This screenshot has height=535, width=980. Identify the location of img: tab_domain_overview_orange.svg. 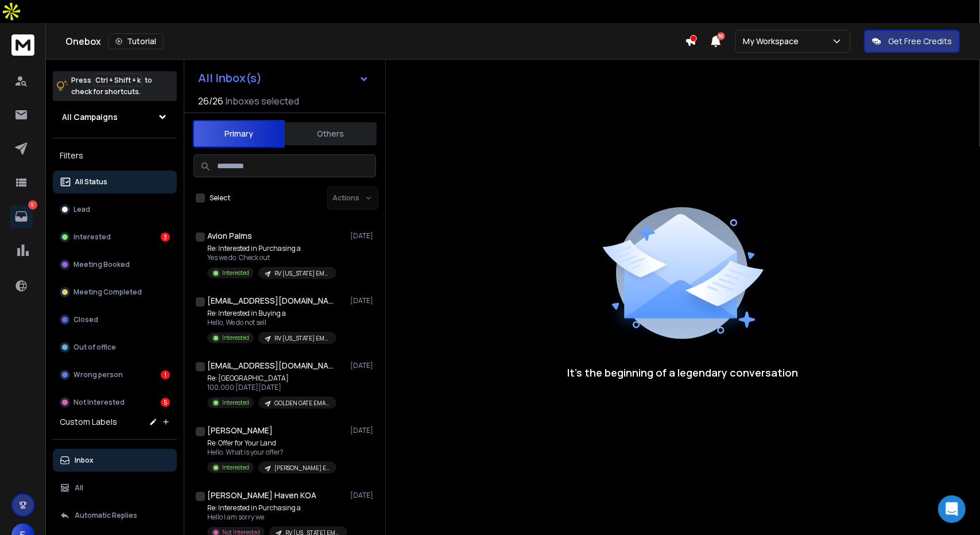
(35, 71).